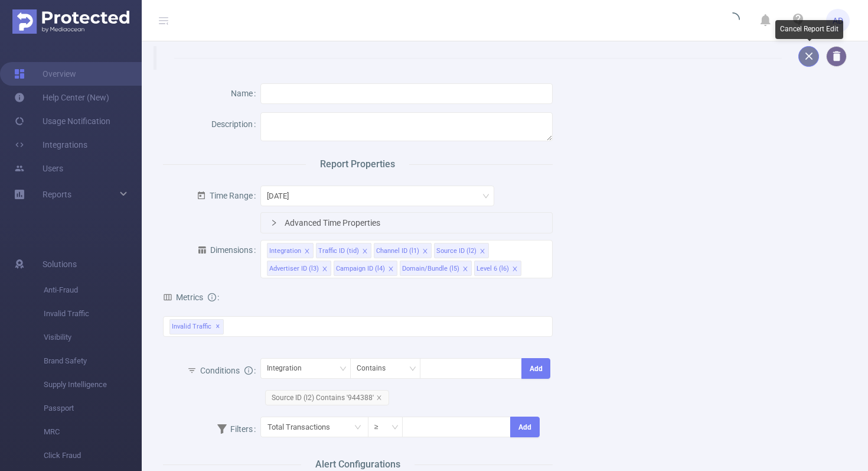 This screenshot has width=868, height=471. What do you see at coordinates (57, 195) in the screenshot?
I see `a: Reports` at bounding box center [57, 195].